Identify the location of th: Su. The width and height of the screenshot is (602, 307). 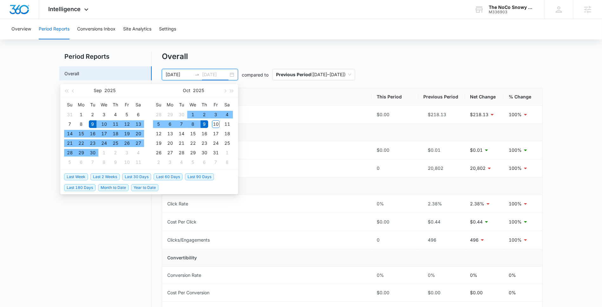
(159, 104).